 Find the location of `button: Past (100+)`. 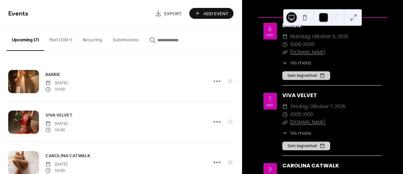

button: Past (100+) is located at coordinates (61, 38).